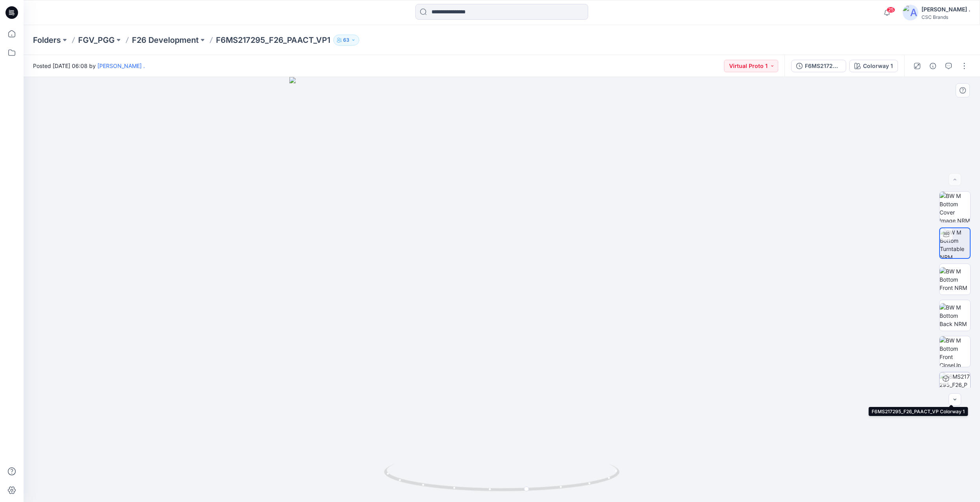 The image size is (980, 502). What do you see at coordinates (166, 40) in the screenshot?
I see `a: F26 Development` at bounding box center [166, 40].